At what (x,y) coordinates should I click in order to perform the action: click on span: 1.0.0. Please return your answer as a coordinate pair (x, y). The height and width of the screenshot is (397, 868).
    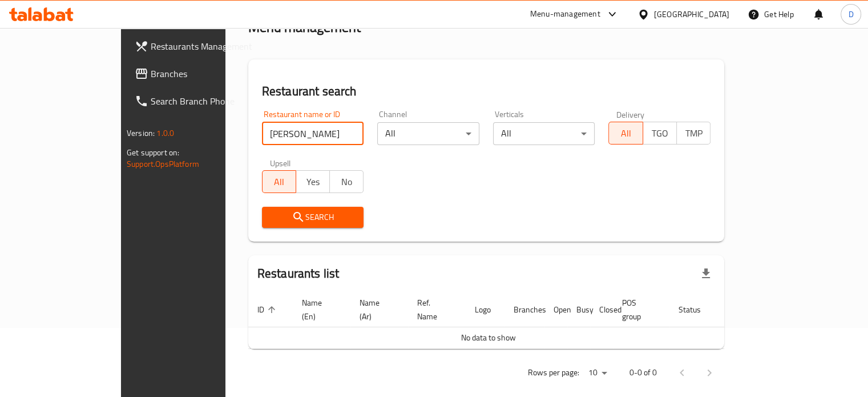
    Looking at the image, I should click on (165, 133).